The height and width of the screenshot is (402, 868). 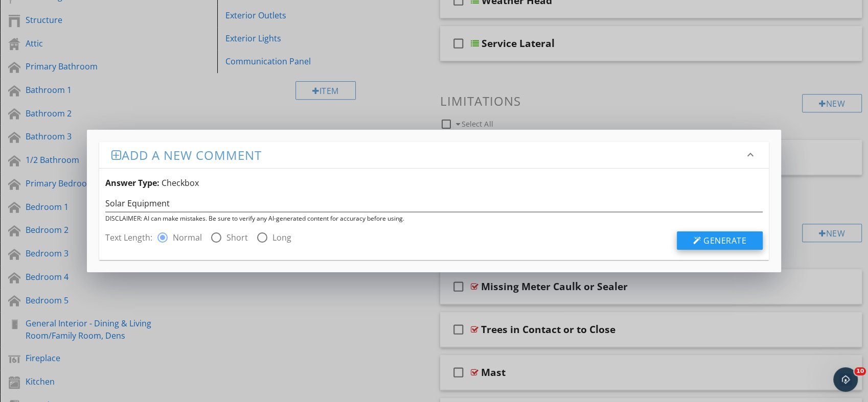 I want to click on label: Normal, so click(x=187, y=238).